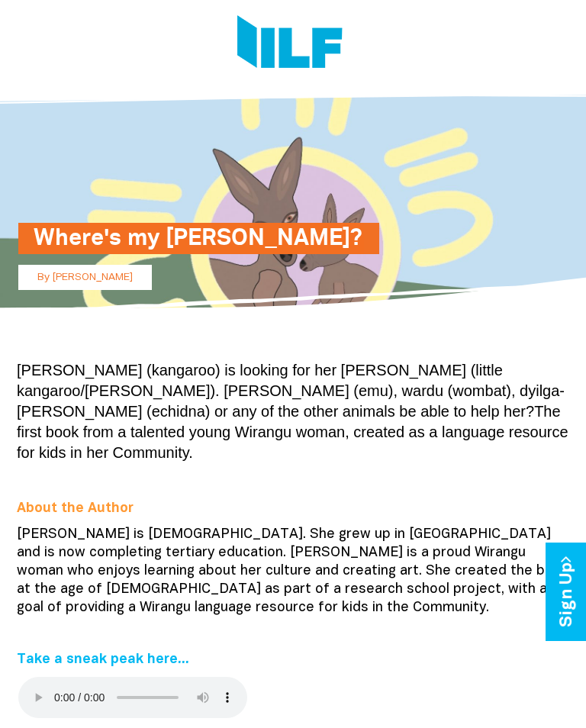 This screenshot has width=586, height=728. I want to click on span: About the Author, so click(74, 509).